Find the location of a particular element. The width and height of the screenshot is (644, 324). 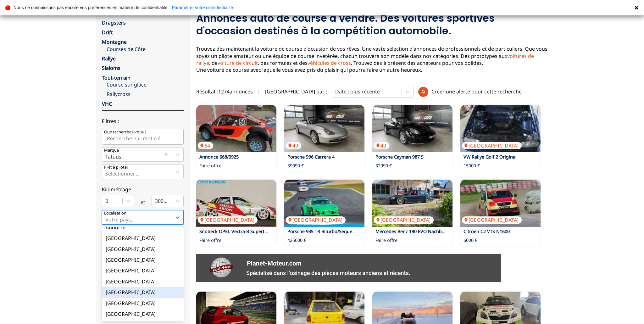

img: Annonce 668/0925 is located at coordinates (236, 129).